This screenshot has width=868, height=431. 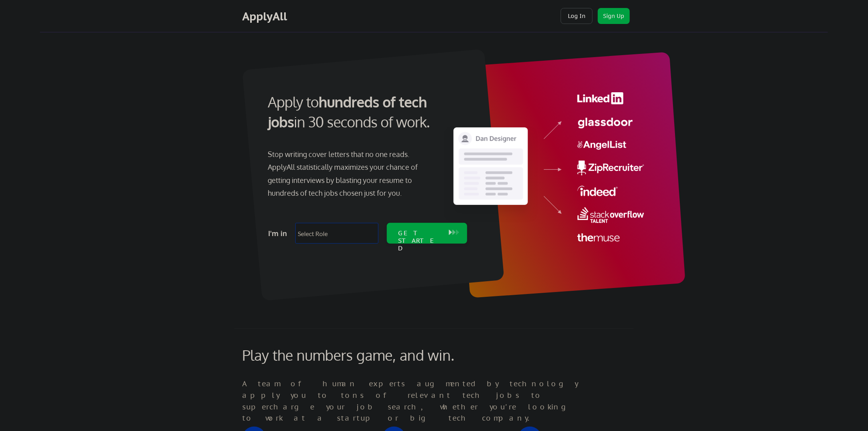 What do you see at coordinates (418, 401) in the screenshot?
I see `div: A team of human experts augmented by technology apply you to tons of relevant tech jobs to superc...` at bounding box center [418, 401].